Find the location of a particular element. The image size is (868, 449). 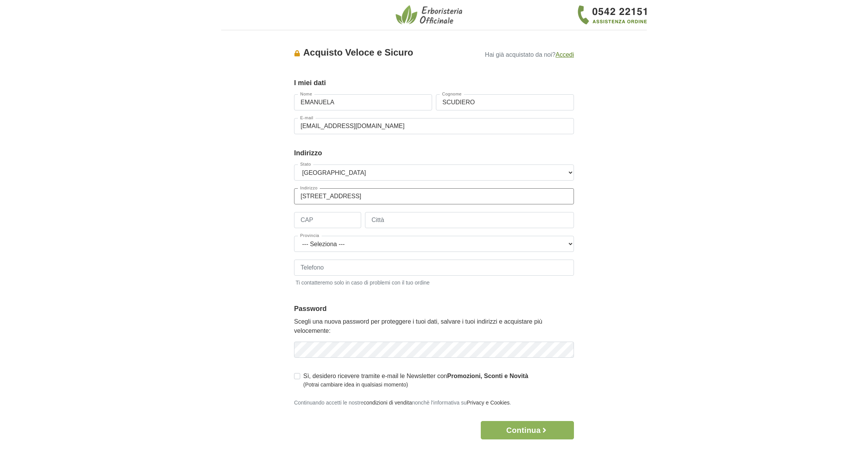

legend: I miei dati is located at coordinates (434, 83).